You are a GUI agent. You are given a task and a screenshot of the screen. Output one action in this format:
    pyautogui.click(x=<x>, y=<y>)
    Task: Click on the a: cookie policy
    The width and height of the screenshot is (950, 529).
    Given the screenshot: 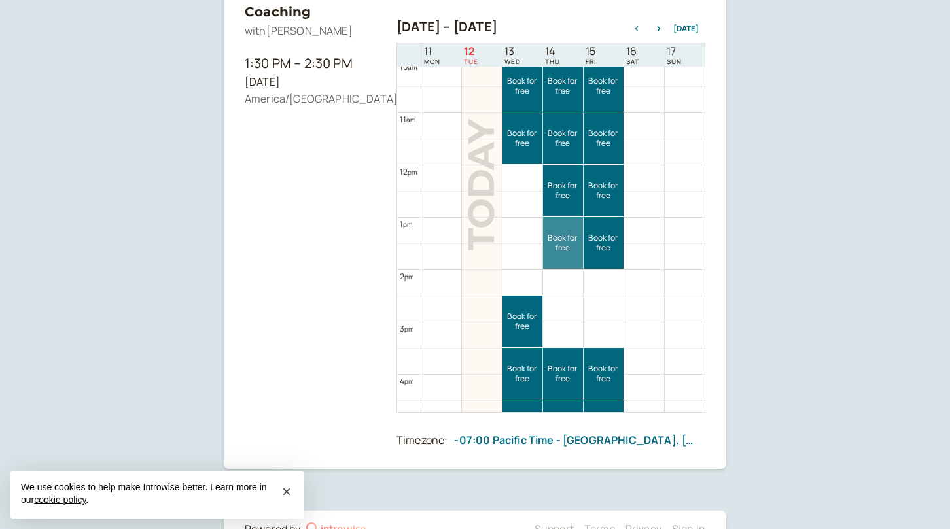 What is the action you would take?
    pyautogui.click(x=60, y=500)
    